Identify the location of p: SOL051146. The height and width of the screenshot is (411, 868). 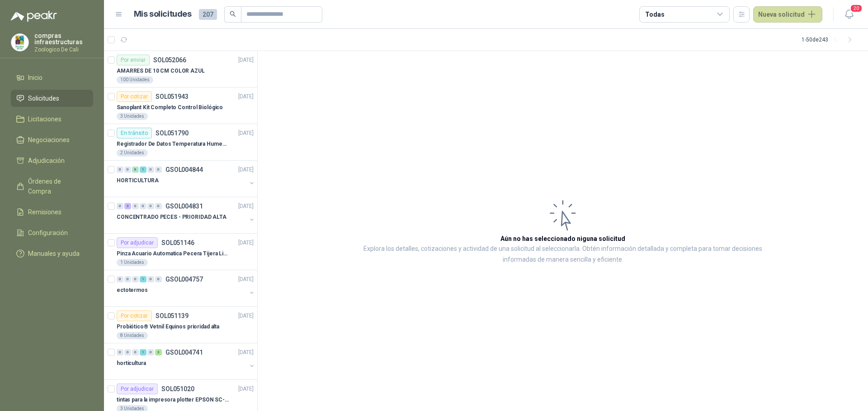
(178, 243).